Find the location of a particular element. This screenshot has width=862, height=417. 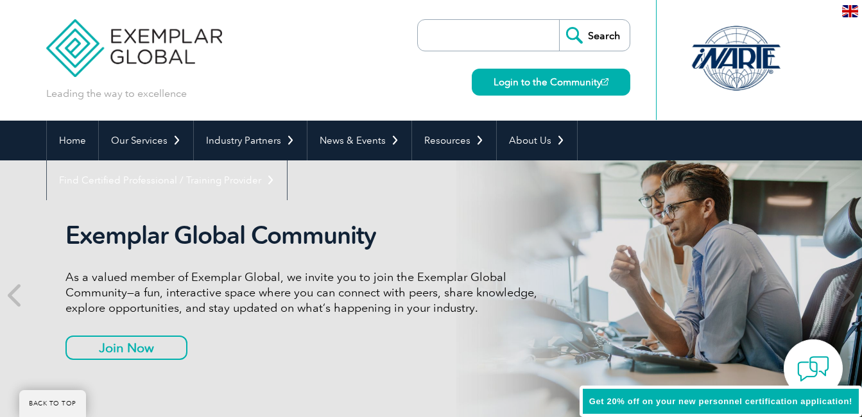

a: Resources is located at coordinates (454, 141).